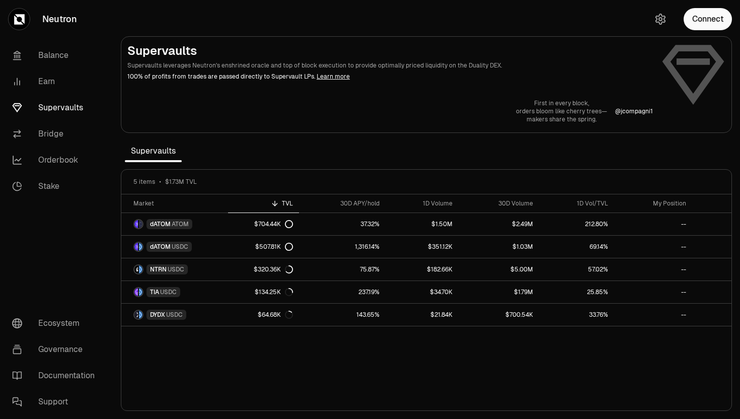  What do you see at coordinates (56, 55) in the screenshot?
I see `a: Balance` at bounding box center [56, 55].